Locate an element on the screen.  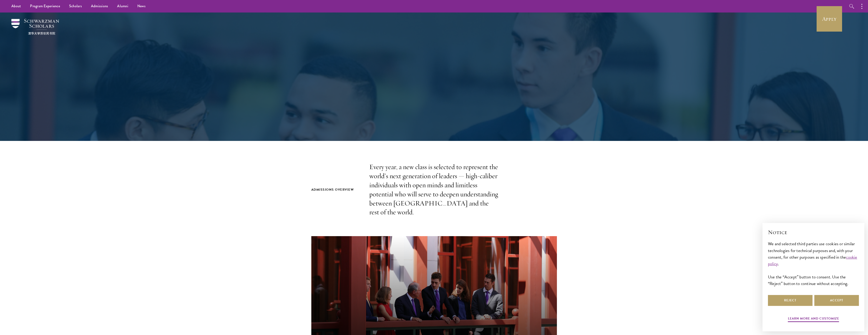
button: Accept is located at coordinates (837, 300).